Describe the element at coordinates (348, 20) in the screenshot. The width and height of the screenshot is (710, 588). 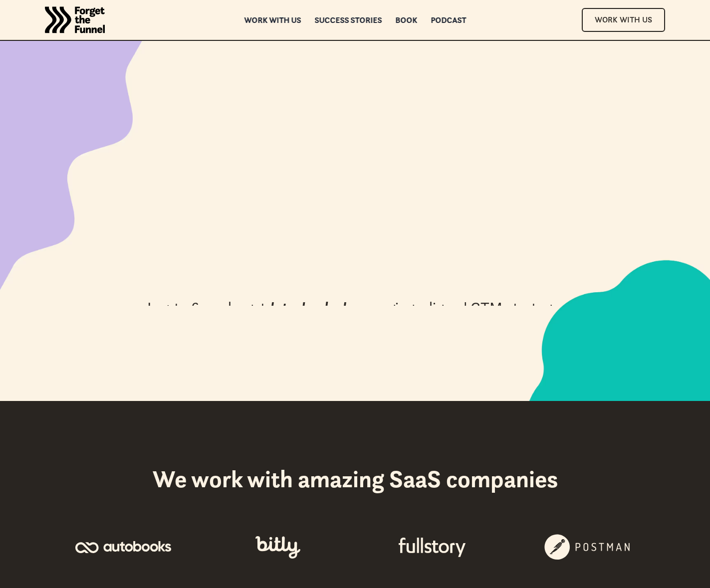
I see `a: Success Stories` at that location.